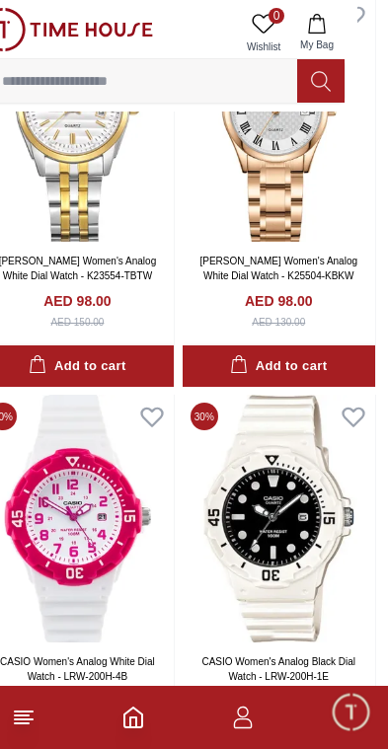  Describe the element at coordinates (278, 518) in the screenshot. I see `img: CASIO Women's Analog Black Dial Watch - LRW-200H-1E` at that location.